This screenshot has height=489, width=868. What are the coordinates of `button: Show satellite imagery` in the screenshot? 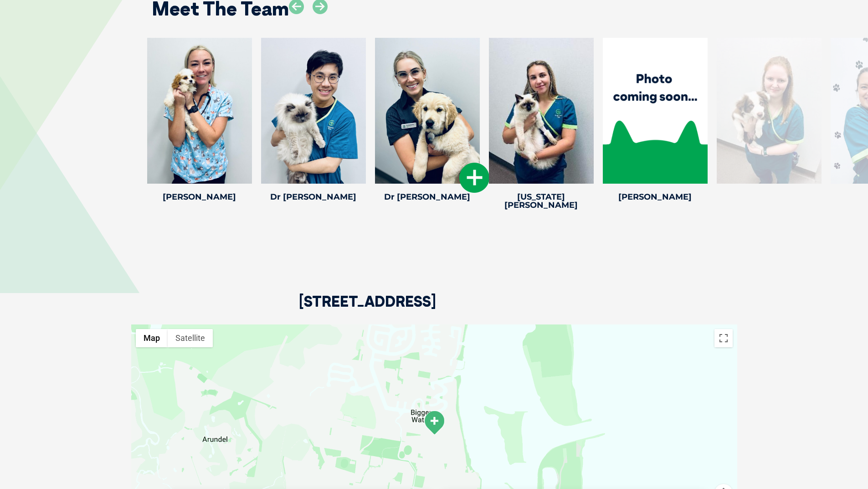 It's located at (190, 338).